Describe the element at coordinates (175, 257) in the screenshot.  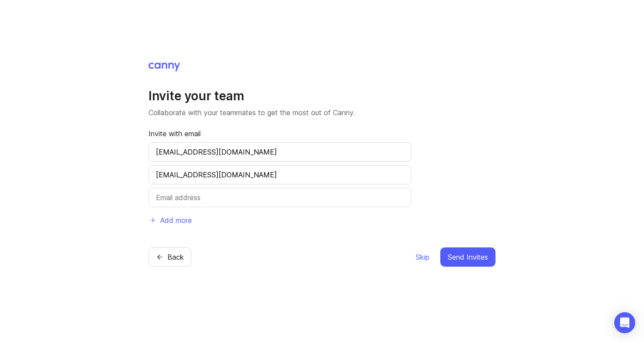
I see `span: Back` at that location.